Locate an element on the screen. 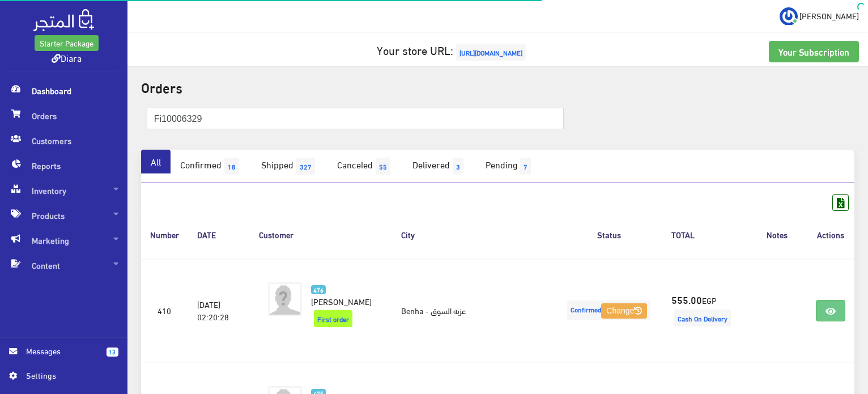 Image resolution: width=868 pixels, height=394 pixels. span: 7 is located at coordinates (525, 166).